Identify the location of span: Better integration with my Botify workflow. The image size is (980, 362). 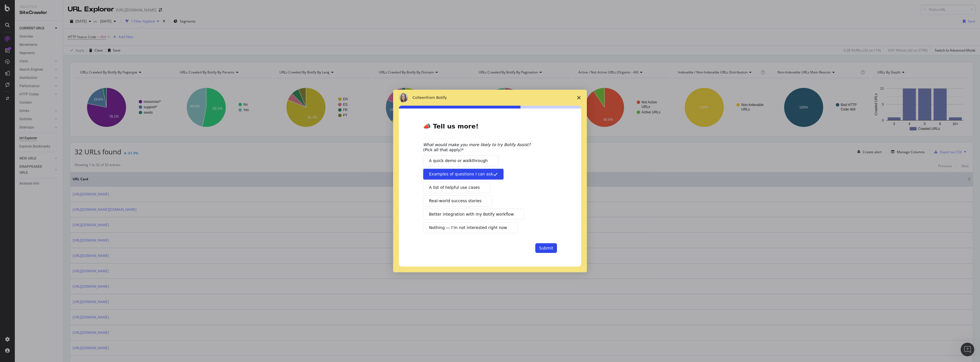
(472, 214).